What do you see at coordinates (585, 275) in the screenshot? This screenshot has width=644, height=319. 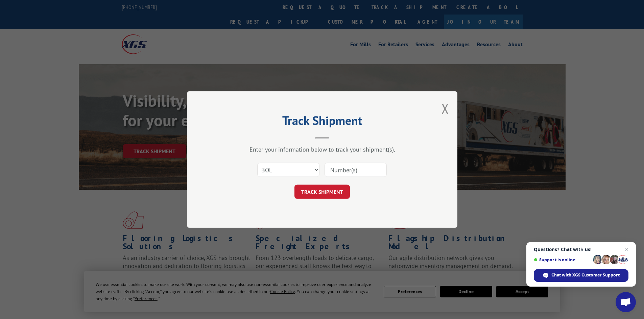 I see `span: Chat with XGS Customer Support` at bounding box center [585, 275].